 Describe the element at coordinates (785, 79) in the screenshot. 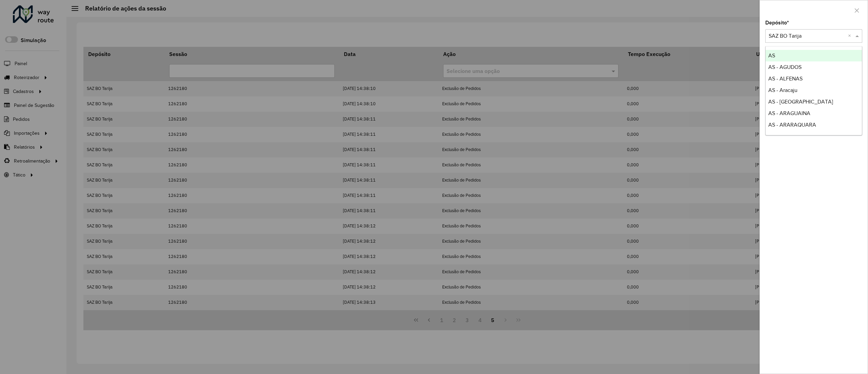

I see `span: AS - ALFENAS` at that location.